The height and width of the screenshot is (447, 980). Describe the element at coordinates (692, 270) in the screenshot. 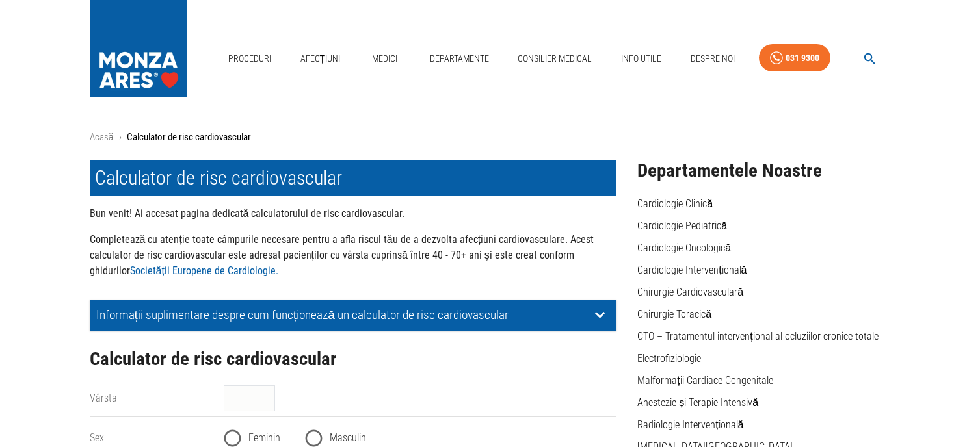

I see `a: Cardiologie Intervențională` at that location.